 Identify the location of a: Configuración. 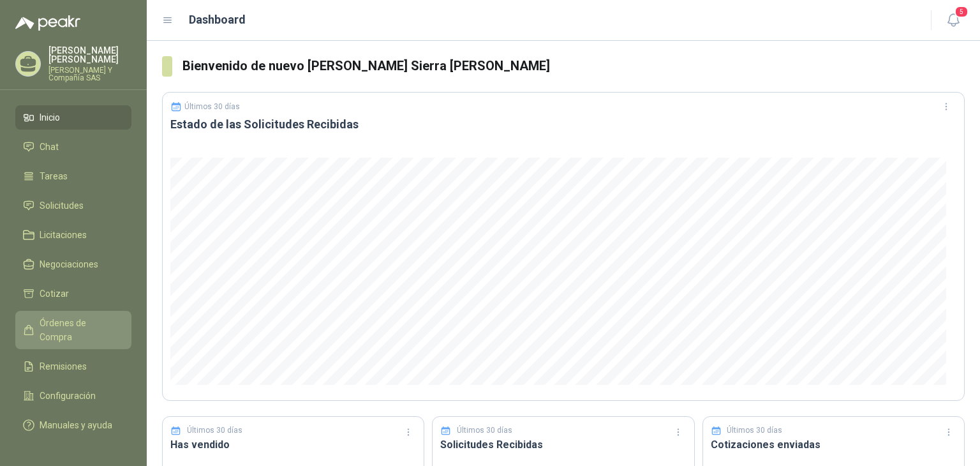
(73, 396).